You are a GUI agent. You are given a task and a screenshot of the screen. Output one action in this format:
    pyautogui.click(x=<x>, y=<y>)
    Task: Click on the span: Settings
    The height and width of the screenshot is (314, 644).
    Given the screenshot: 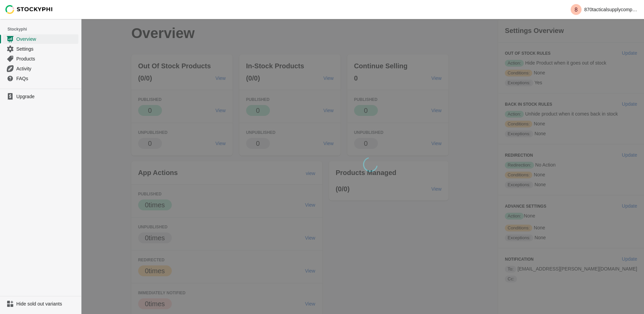 What is the action you would take?
    pyautogui.click(x=47, y=49)
    